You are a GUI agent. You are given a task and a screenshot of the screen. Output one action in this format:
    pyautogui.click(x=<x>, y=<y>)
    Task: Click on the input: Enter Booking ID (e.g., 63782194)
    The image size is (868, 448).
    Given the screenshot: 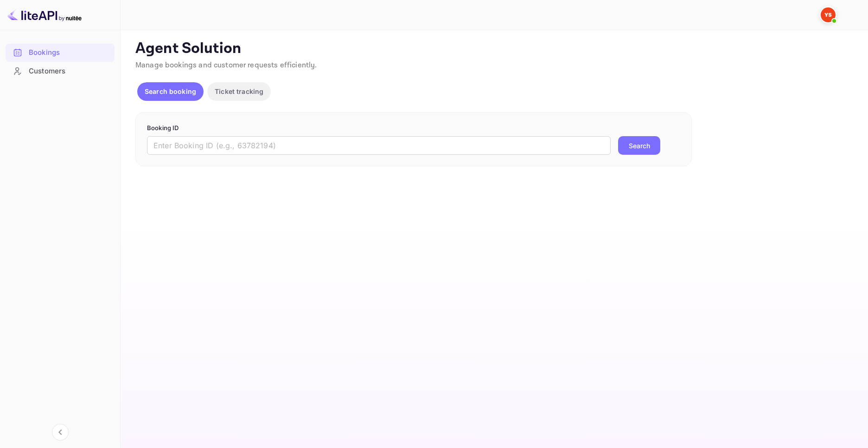 What is the action you would take?
    pyautogui.click(x=379, y=145)
    